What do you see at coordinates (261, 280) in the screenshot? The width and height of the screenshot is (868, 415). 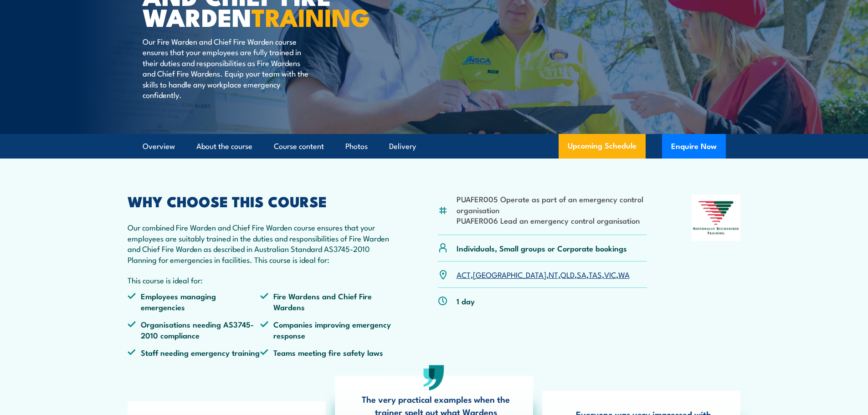 I see `p: This course is ideal for:` at bounding box center [261, 280].